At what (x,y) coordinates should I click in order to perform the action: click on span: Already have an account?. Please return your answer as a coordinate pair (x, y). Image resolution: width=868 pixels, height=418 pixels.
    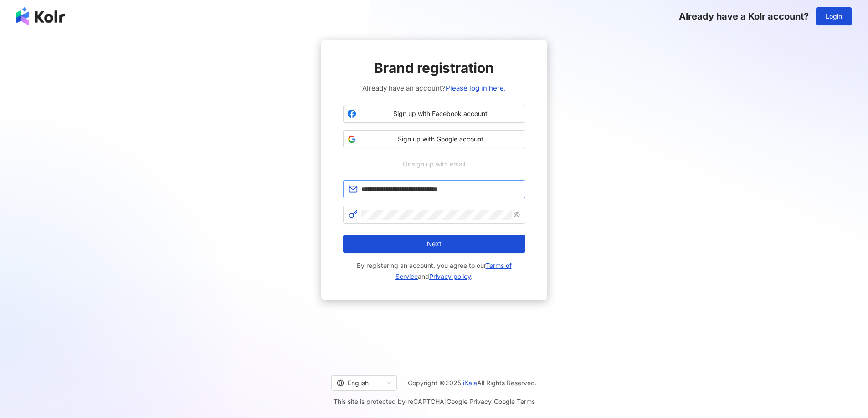
    Looking at the image, I should click on (434, 89).